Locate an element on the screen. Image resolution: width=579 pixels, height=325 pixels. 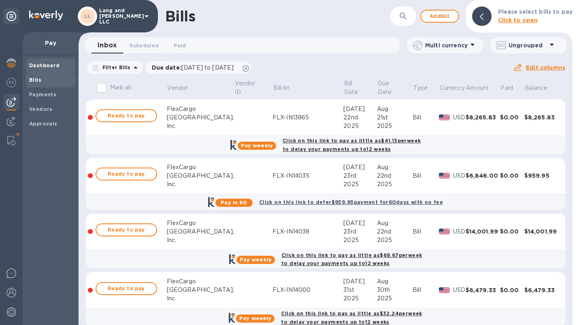
p: Type is located at coordinates (421, 88).